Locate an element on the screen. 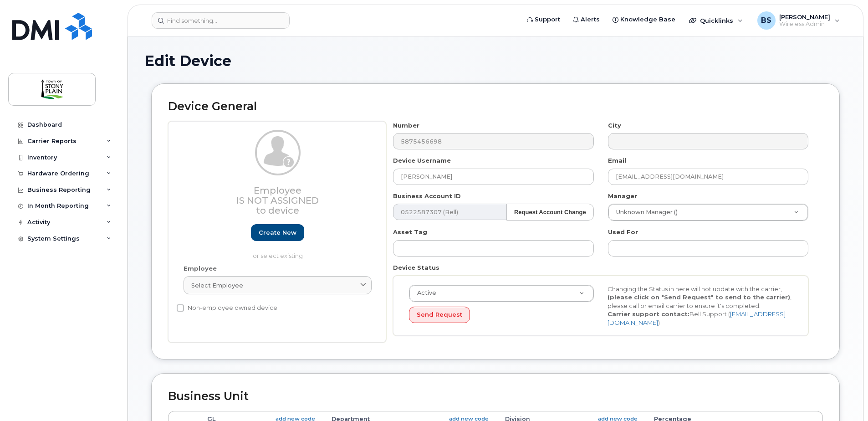  strong: (please click on "Send Request" to send to the carrier) is located at coordinates (699, 297).